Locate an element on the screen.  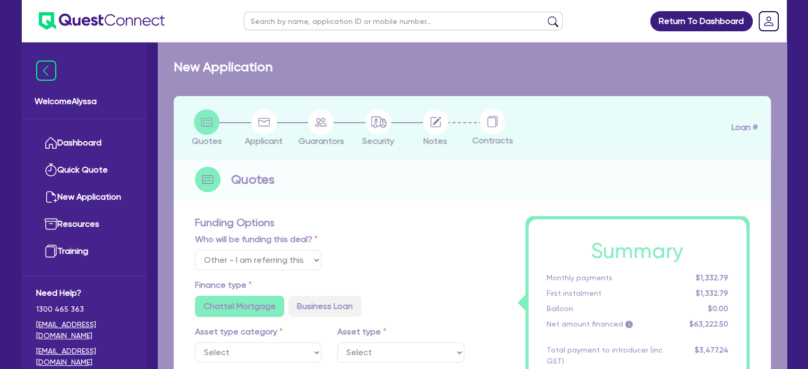
img: training is located at coordinates (51, 251).